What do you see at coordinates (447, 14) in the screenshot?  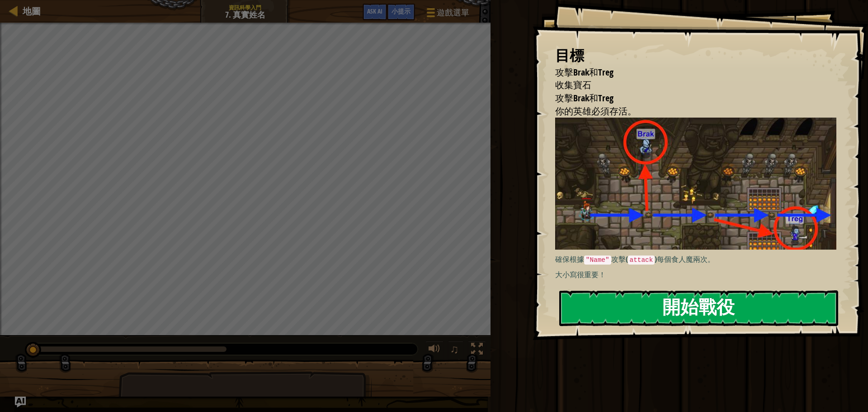 I see `button: 遊戲選單` at bounding box center [447, 14].